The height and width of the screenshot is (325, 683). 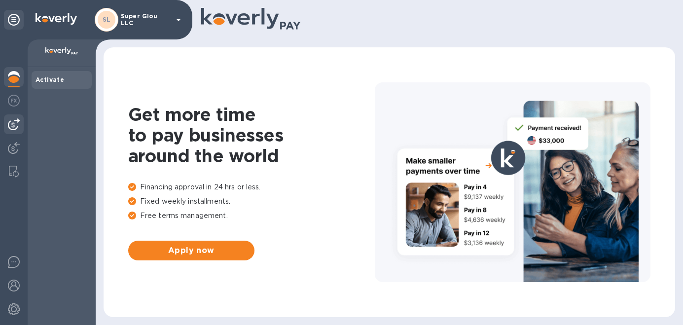 What do you see at coordinates (251, 201) in the screenshot?
I see `p: Fixed weekly installments.` at bounding box center [251, 201].